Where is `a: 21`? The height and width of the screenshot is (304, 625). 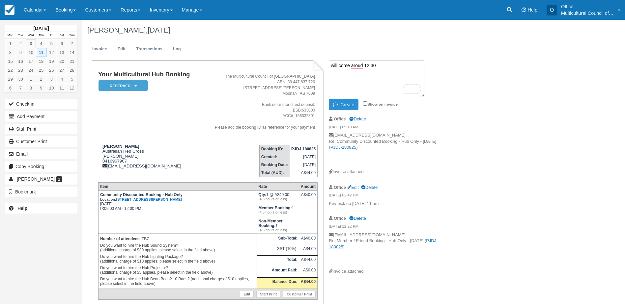
a: 21 is located at coordinates (72, 61).